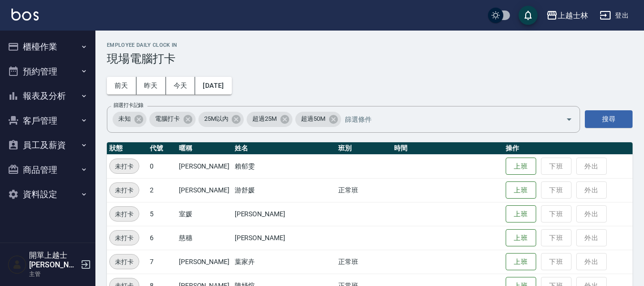  Describe the element at coordinates (370, 45) in the screenshot. I see `h2: Employee Daily Clock In` at that location.